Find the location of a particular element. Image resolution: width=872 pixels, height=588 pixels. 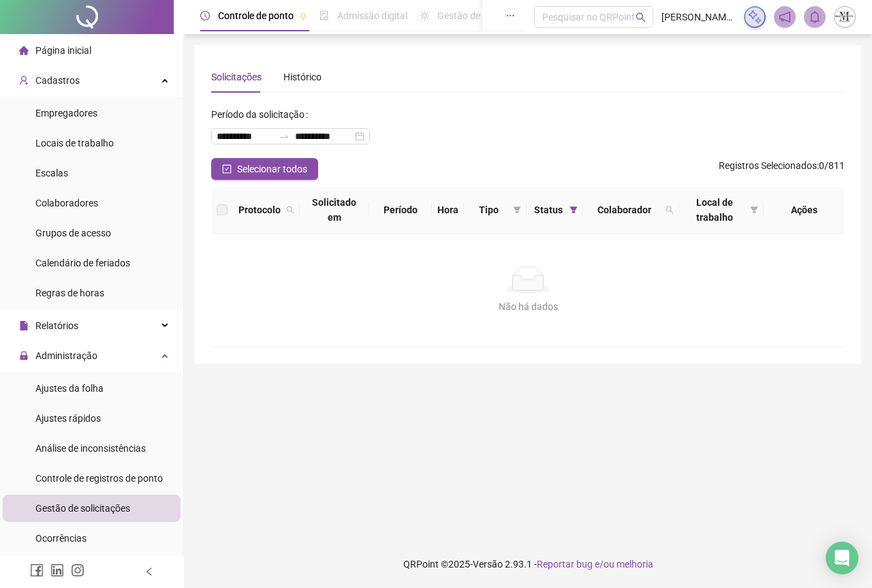

span: to is located at coordinates (284, 136).